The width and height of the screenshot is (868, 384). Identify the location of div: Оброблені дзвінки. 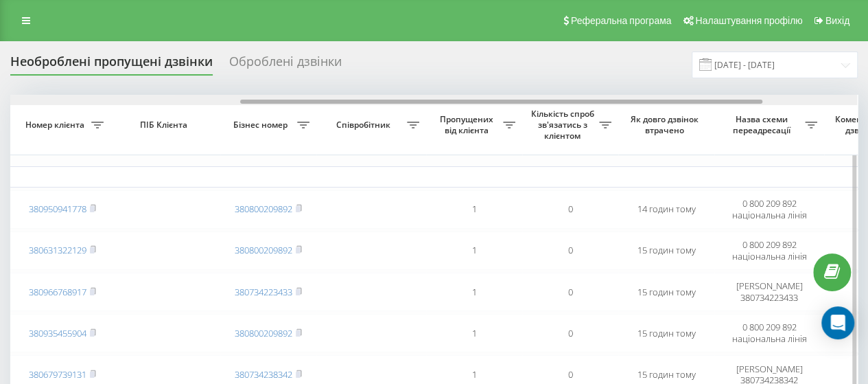
(286, 64).